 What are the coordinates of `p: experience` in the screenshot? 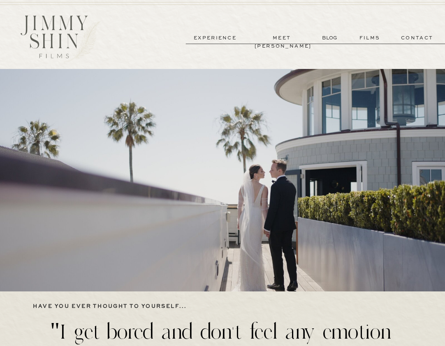 It's located at (215, 38).